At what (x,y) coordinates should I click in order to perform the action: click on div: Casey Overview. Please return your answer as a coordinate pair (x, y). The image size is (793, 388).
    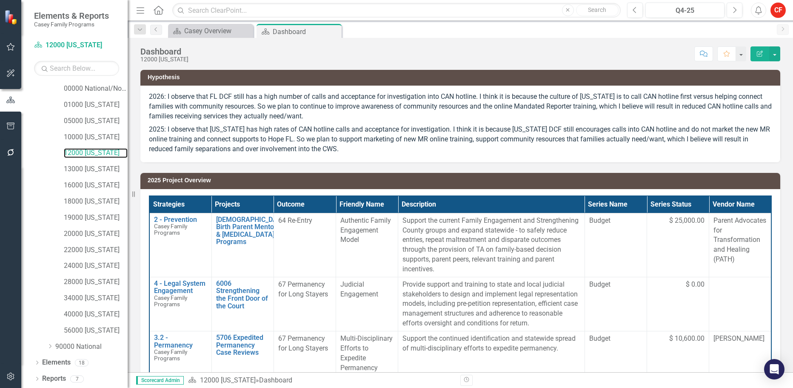
    Looking at the image, I should click on (217, 31).